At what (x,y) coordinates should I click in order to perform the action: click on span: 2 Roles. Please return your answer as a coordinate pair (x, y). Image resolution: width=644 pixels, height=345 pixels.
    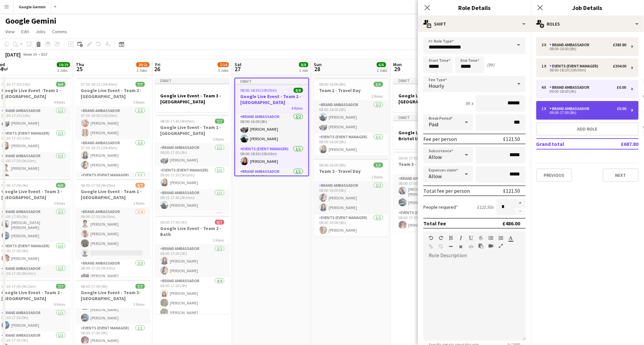
    Looking at the image, I should click on (377, 177).